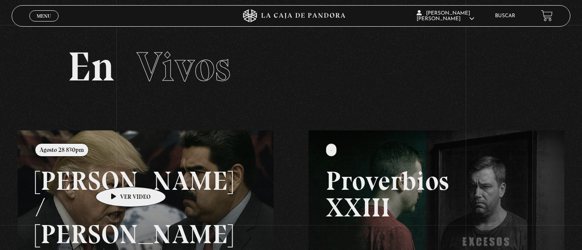 The height and width of the screenshot is (250, 582). What do you see at coordinates (547, 16) in the screenshot?
I see `a: View your shopping cart` at bounding box center [547, 16].